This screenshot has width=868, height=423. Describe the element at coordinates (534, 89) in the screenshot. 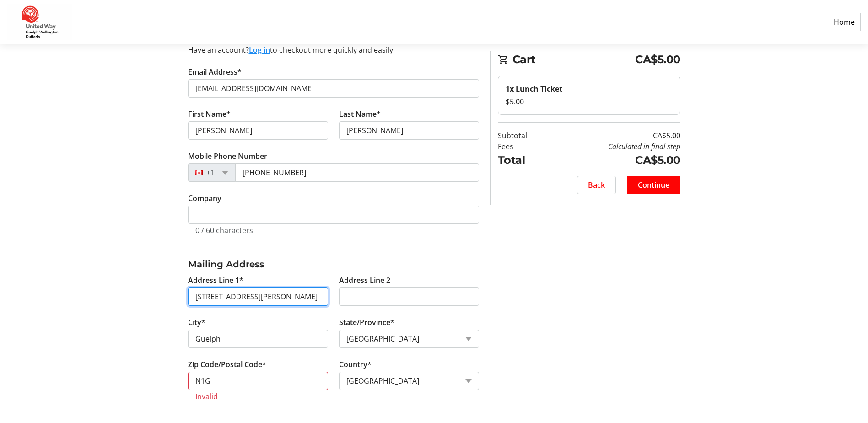

I see `strong: 1x Lunch Ticket` at that location.